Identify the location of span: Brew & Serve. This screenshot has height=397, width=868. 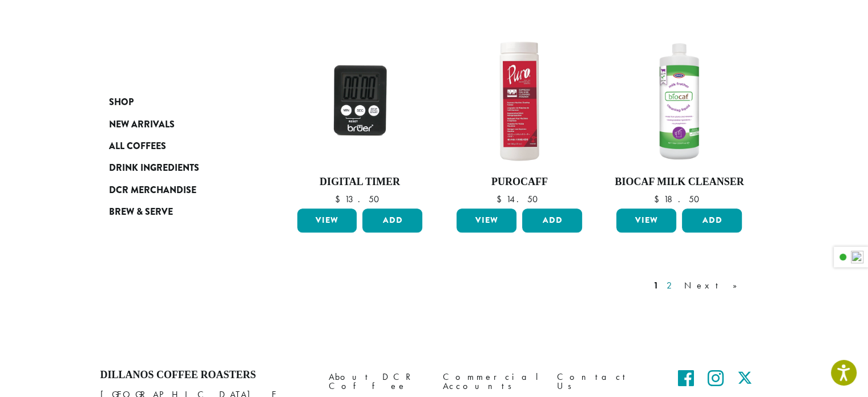
(141, 212).